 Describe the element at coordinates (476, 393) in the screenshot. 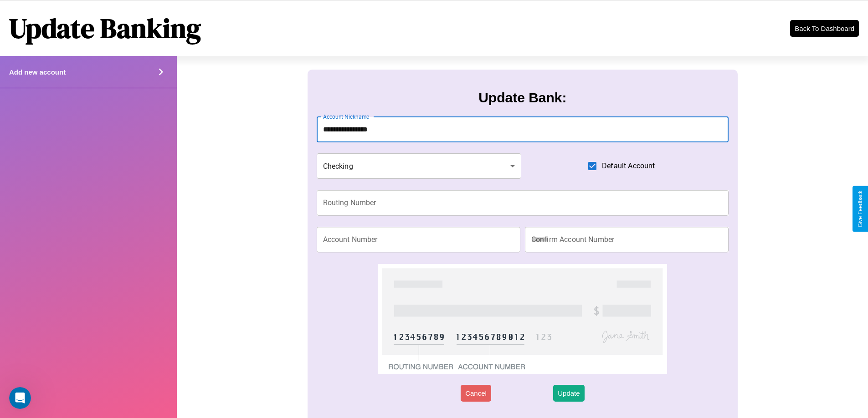

I see `button: Cancel` at that location.